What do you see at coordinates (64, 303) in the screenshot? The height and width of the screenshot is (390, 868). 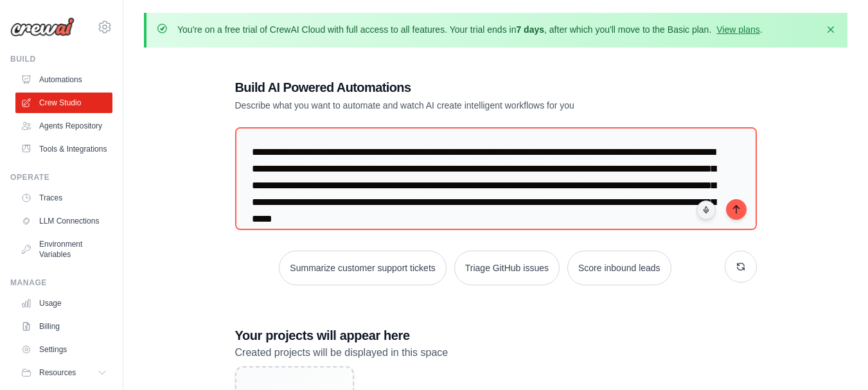 I see `a: Usage` at bounding box center [64, 303].